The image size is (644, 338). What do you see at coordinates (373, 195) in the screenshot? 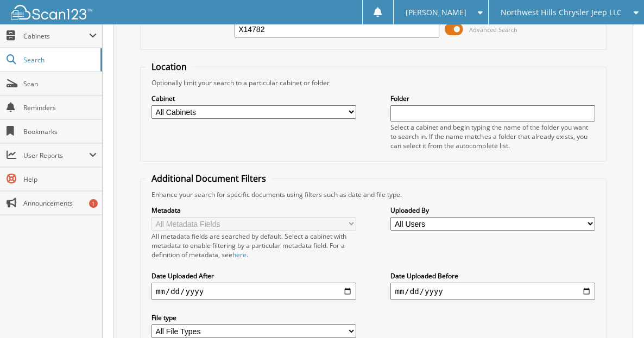
I see `div: Enhance your search for specific documents using filters such as date and file type.` at bounding box center [373, 195].